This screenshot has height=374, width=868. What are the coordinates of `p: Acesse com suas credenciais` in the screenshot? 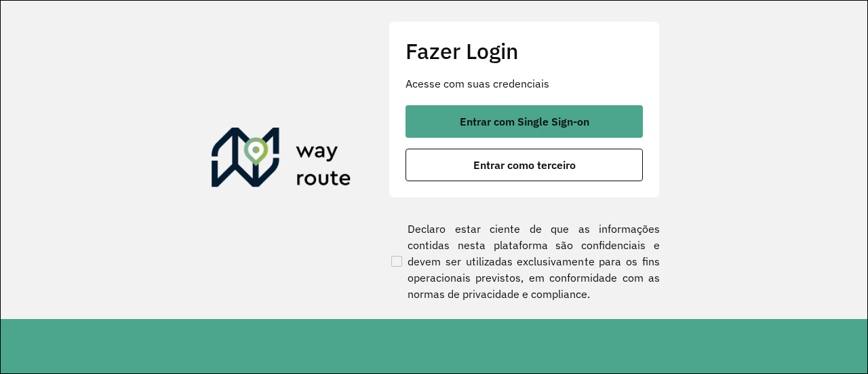 It's located at (524, 83).